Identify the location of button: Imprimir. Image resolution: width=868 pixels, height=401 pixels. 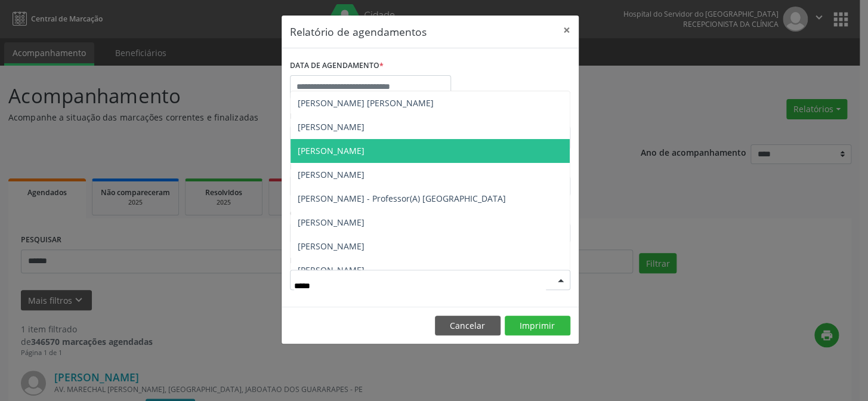
(537, 326).